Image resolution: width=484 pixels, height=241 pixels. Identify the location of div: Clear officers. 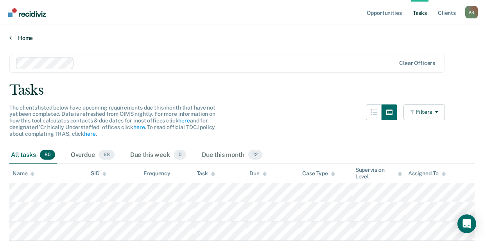
(418, 63).